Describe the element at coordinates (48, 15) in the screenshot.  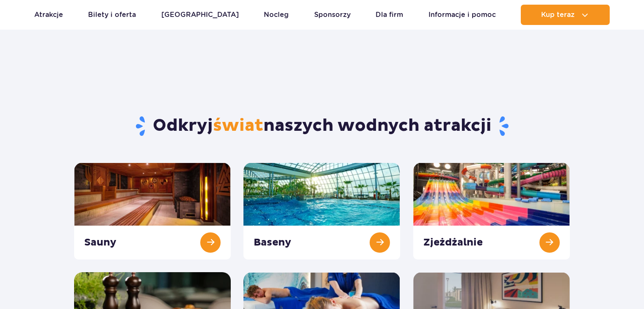
I see `a: Atrakcje` at that location.